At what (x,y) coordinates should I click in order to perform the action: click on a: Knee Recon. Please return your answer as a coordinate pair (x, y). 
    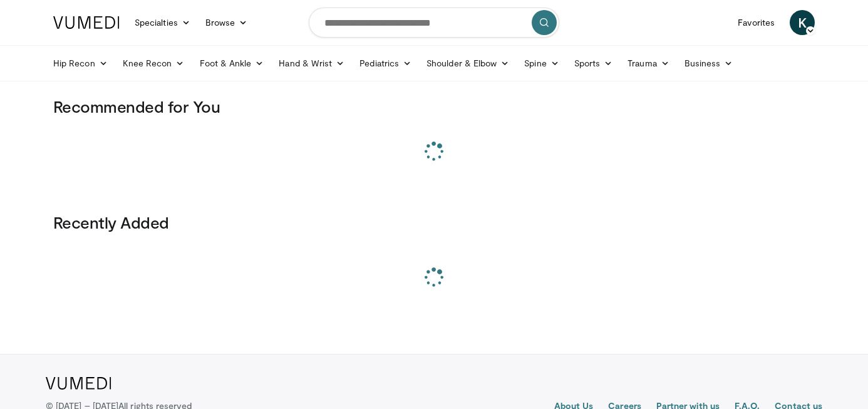
    Looking at the image, I should click on (153, 63).